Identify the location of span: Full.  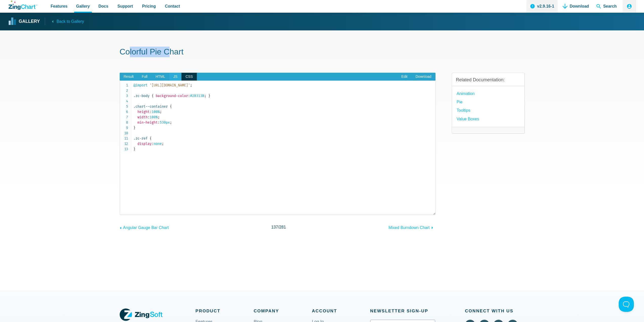
(145, 77).